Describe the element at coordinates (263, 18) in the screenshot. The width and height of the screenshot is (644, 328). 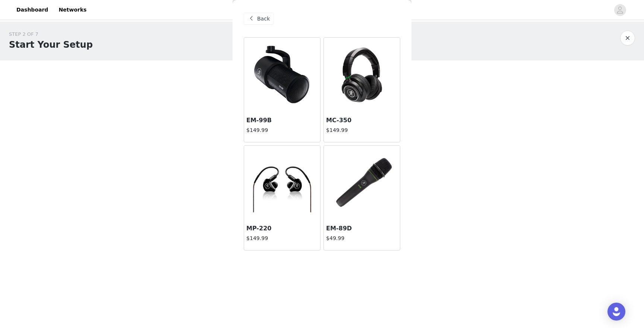
I see `span: Back` at that location.